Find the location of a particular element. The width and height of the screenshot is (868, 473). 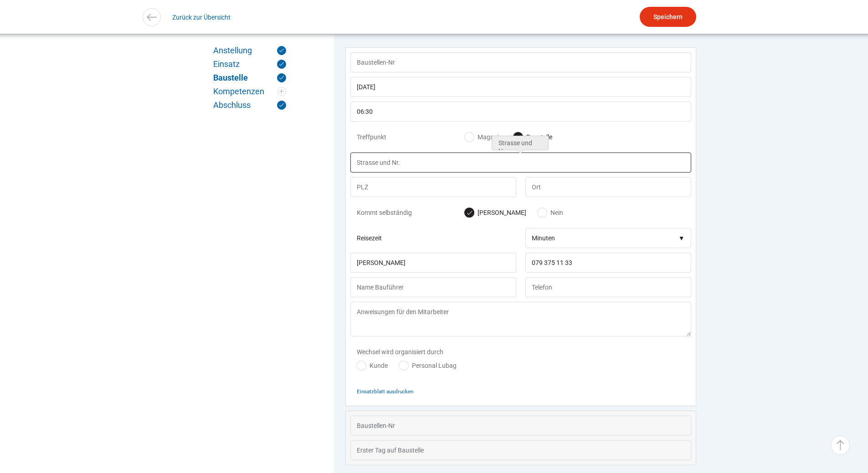

a: Abschluss is located at coordinates (249, 105).